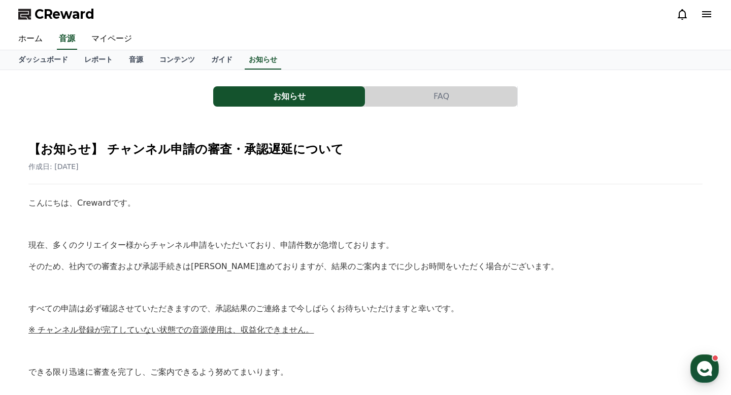 This screenshot has width=731, height=395. Describe the element at coordinates (441, 96) in the screenshot. I see `button: FAQ` at that location.